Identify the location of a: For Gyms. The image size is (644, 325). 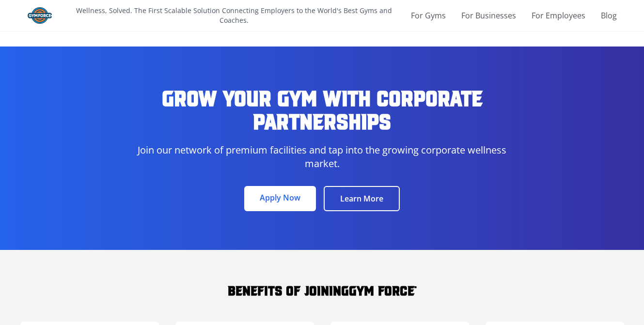
(428, 16).